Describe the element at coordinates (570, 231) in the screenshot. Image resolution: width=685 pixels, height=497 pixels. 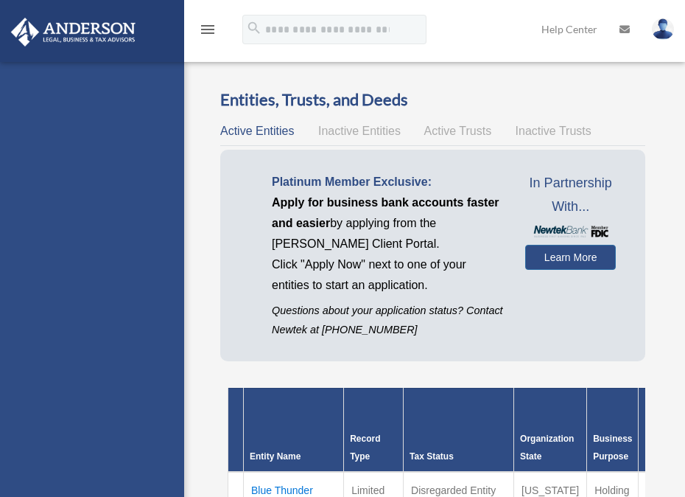
I see `img: NewtekBankLogoSM.png` at that location.